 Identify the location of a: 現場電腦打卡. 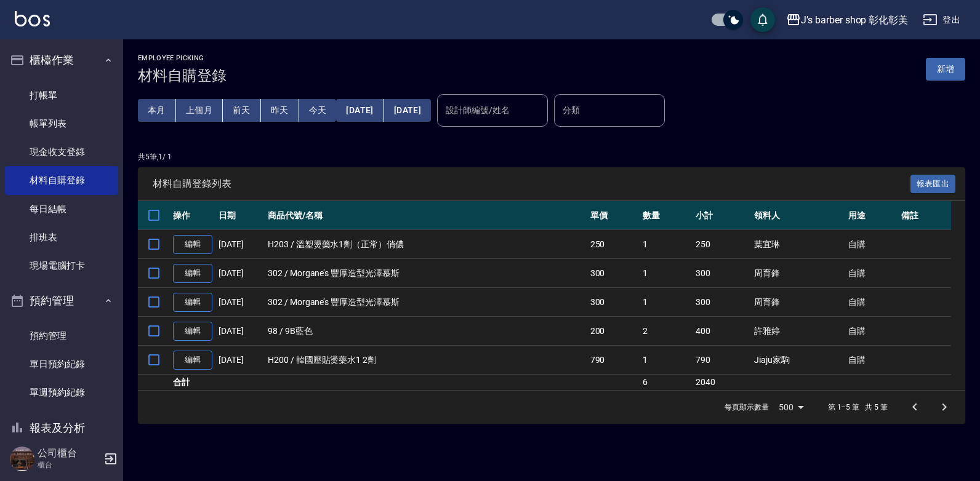
(62, 266).